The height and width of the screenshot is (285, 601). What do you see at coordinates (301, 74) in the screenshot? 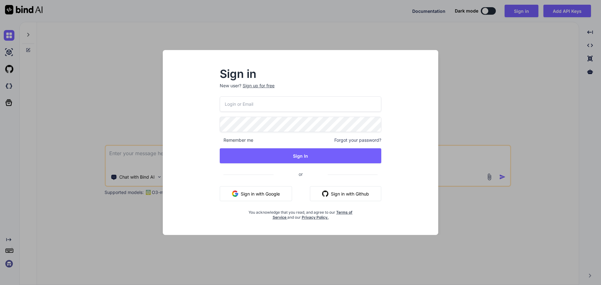
I see `h2: Sign in` at bounding box center [301, 74].